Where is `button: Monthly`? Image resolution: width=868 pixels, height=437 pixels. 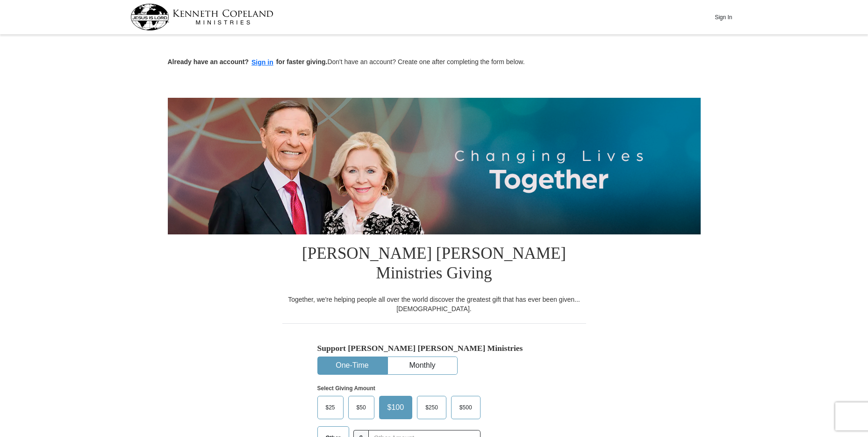 button: Monthly is located at coordinates (422, 365).